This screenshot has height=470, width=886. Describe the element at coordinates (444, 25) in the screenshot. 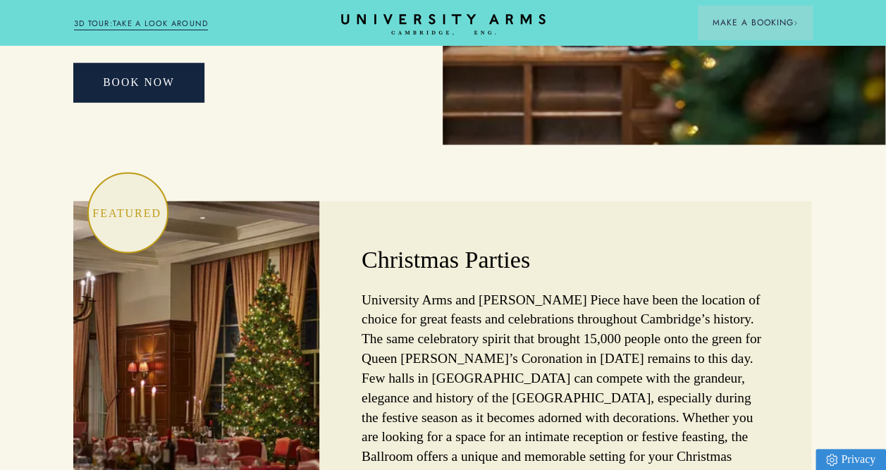

I see `a: Home` at that location.